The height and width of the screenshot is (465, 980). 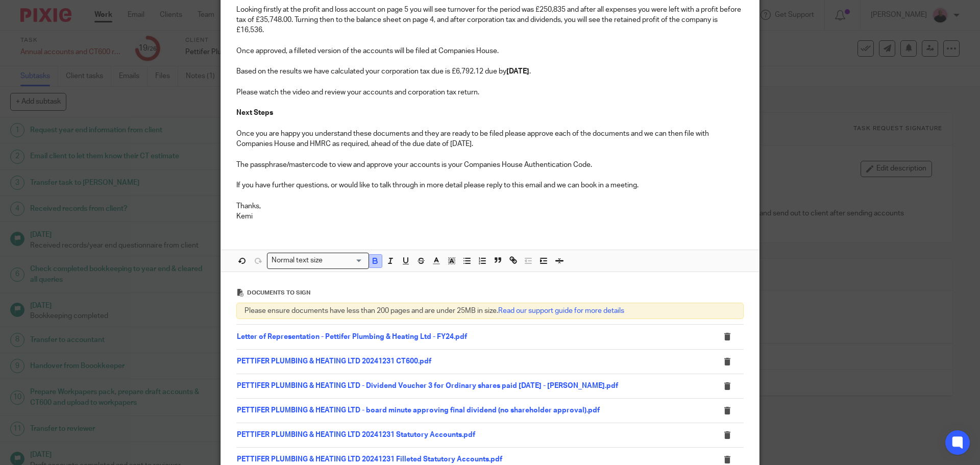 What do you see at coordinates (490, 93) in the screenshot?
I see `p: Please watch the video and review your accounts and corporation tax return.` at bounding box center [490, 93].